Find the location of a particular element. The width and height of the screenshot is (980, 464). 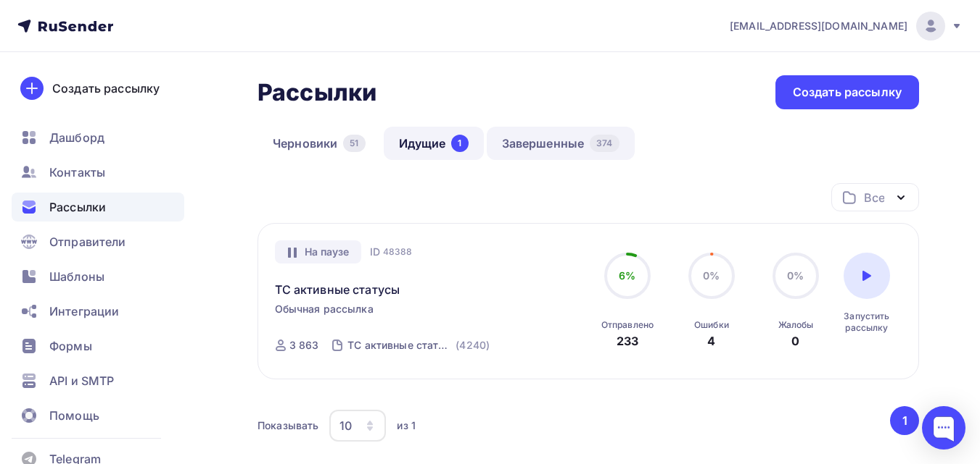

span: Рассылки is located at coordinates (78, 207).